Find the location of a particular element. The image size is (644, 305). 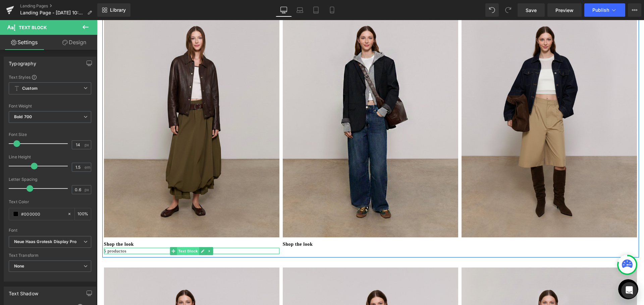

a: Laptop is located at coordinates (300, 10).